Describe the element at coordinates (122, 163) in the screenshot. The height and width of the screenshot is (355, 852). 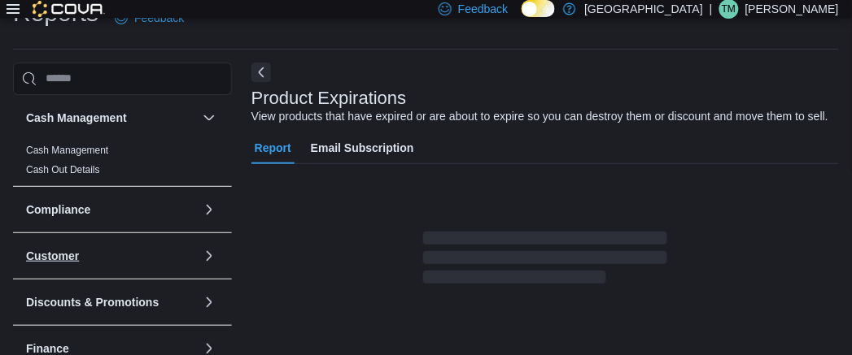
I see `div: Cash Management` at that location.